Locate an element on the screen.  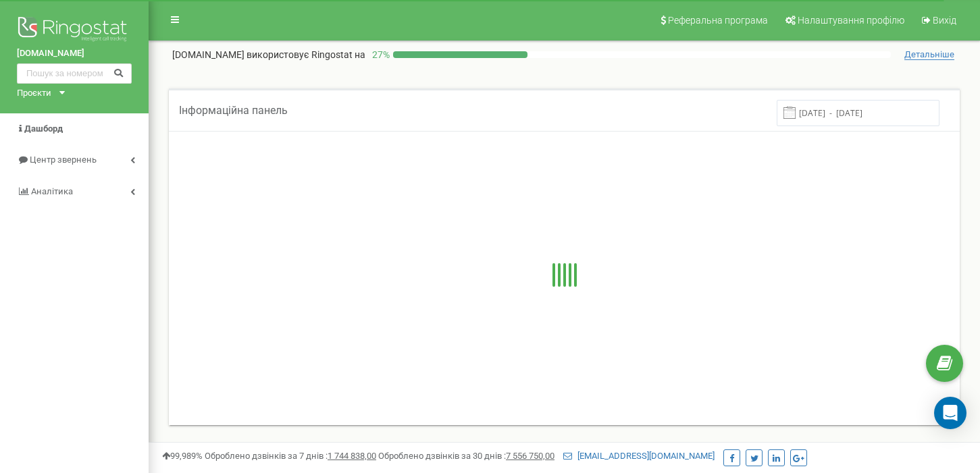
p: 27 % is located at coordinates (379, 55).